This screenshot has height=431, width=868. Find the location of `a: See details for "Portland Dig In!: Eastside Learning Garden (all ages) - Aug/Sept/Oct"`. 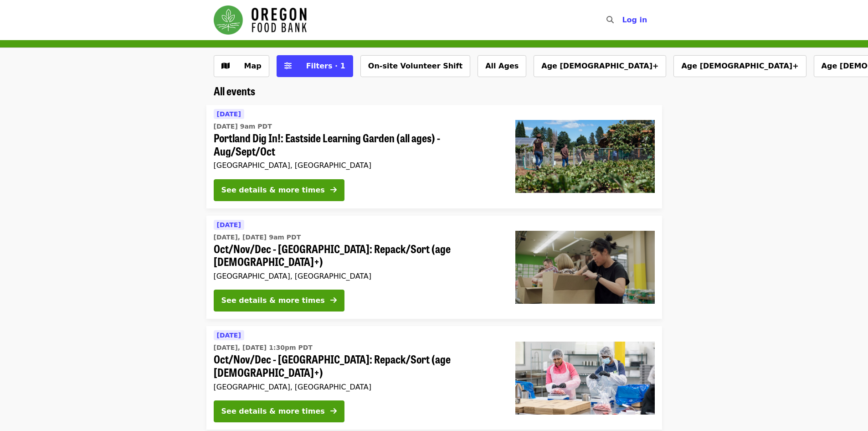

a: See details for "Portland Dig In!: Eastside Learning Garden (all ages) - Aug/Sept/Oct" is located at coordinates (434, 156).